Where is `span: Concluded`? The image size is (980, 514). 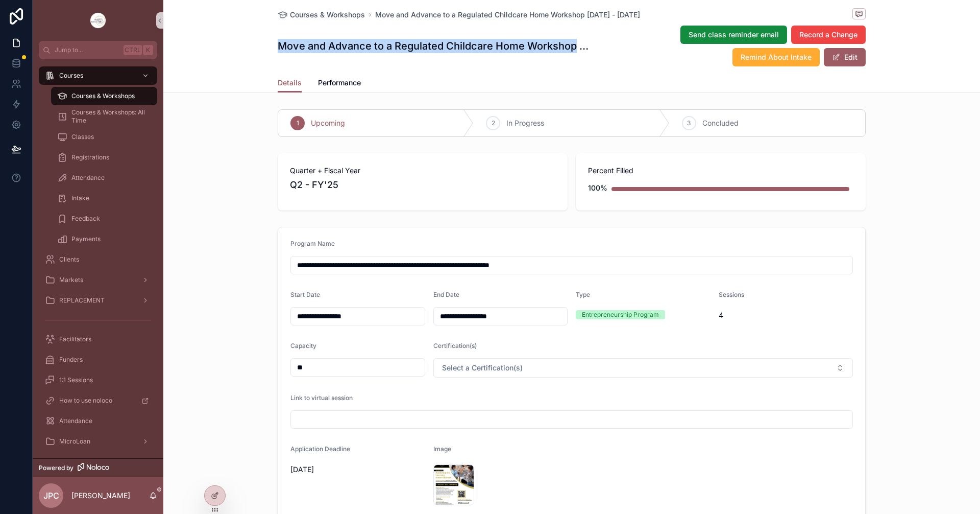
span: Concluded is located at coordinates (720, 123).